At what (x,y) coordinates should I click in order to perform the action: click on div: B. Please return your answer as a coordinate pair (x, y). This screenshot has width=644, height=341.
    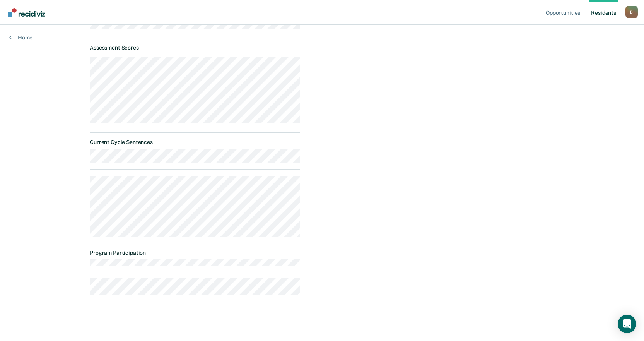
    Looking at the image, I should click on (632, 12).